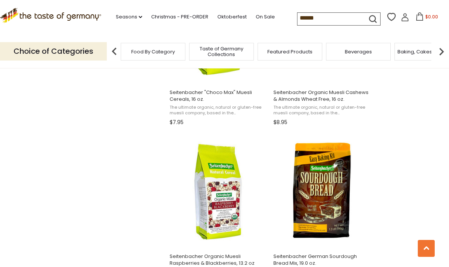 This screenshot has width=449, height=267. What do you see at coordinates (153, 52) in the screenshot?
I see `a: Food By Category` at bounding box center [153, 52].